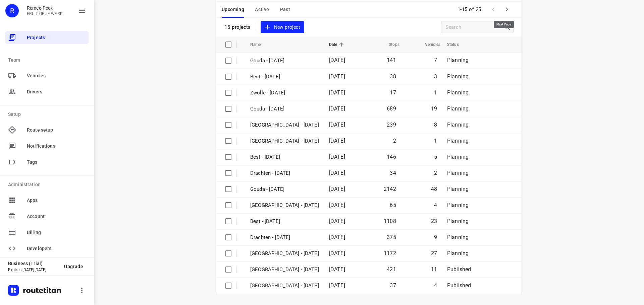 This screenshot has width=644, height=305. What do you see at coordinates (428, 44) in the screenshot?
I see `span: Vehicles` at bounding box center [428, 44].